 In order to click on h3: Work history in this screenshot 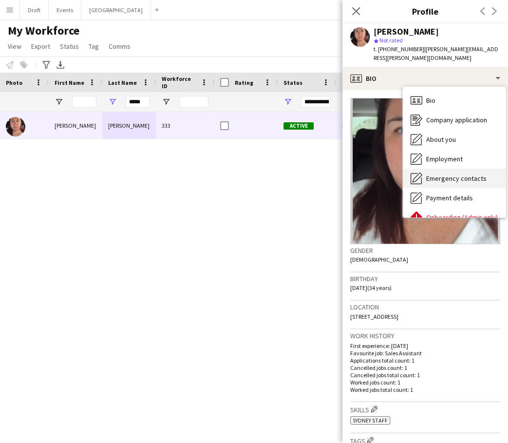, I will do `click(425, 336)`.